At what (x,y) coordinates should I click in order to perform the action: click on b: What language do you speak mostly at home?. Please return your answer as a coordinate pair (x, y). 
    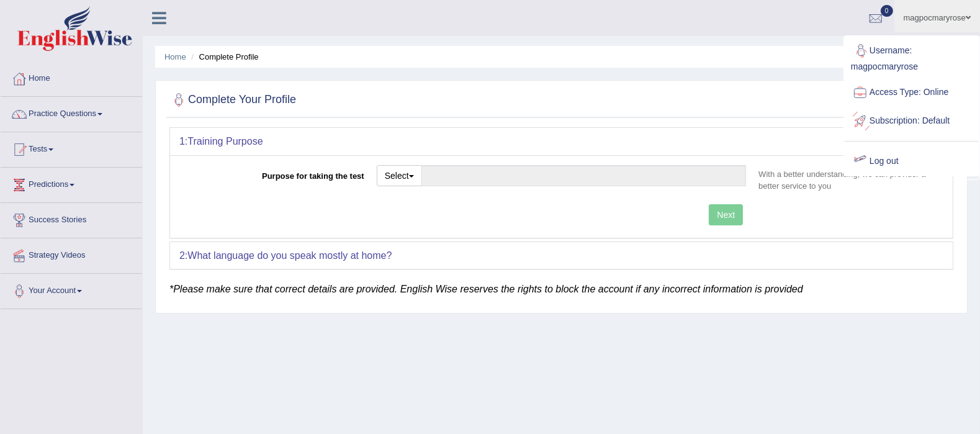
    Looking at the image, I should click on (290, 256).